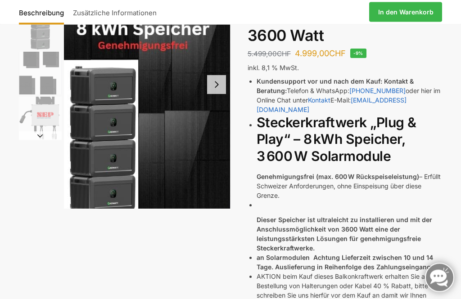 Image resolution: width=461 pixels, height=299 pixels. Describe the element at coordinates (358, 54) in the screenshot. I see `span: -9%` at that location.